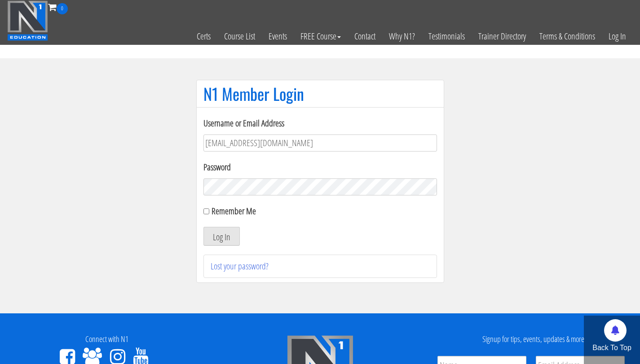  What do you see at coordinates (234, 211) in the screenshot?
I see `label: Remember Me` at bounding box center [234, 211].